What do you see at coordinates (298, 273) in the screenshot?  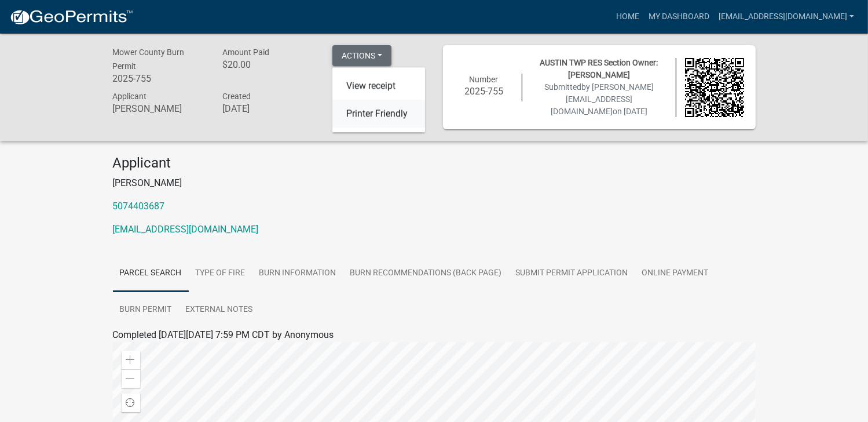 I see `a: Burn Information` at bounding box center [298, 273].